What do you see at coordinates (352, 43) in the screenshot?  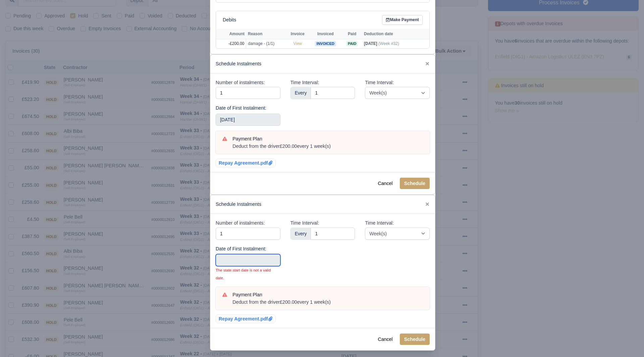 I see `span: Paid` at bounding box center [352, 43].